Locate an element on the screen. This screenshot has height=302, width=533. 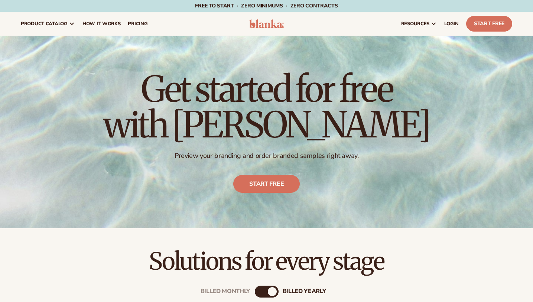
a: How It Works is located at coordinates (101, 24).